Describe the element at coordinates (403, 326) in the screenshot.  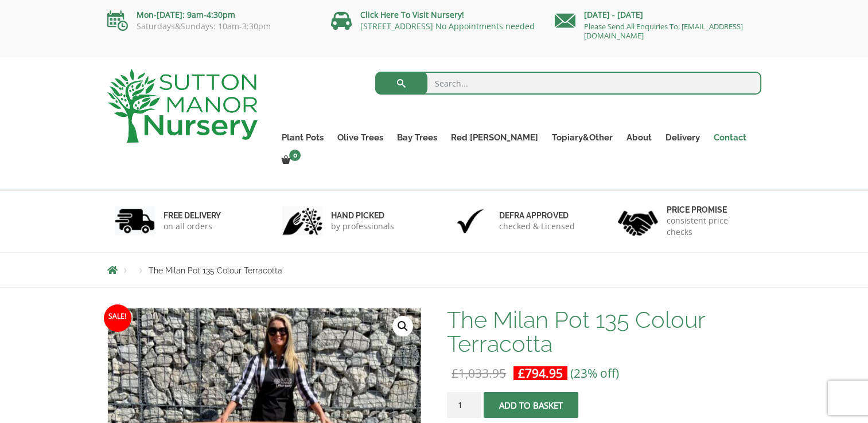
I see `a: View full-screen image gallery` at that location.